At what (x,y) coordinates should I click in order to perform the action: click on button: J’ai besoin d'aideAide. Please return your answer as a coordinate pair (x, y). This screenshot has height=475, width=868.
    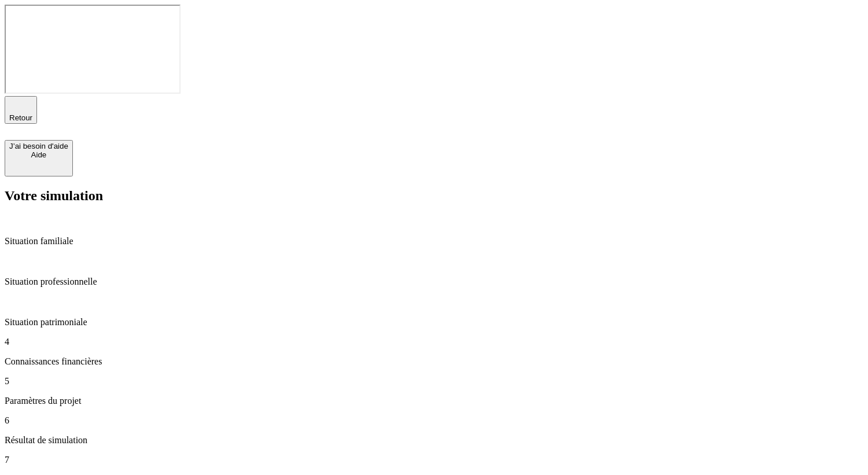
    Looking at the image, I should click on (39, 158).